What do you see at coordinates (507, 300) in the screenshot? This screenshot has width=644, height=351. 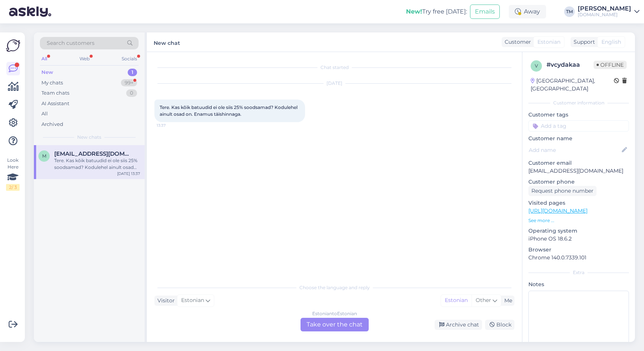 I see `div: Me` at bounding box center [507, 300].